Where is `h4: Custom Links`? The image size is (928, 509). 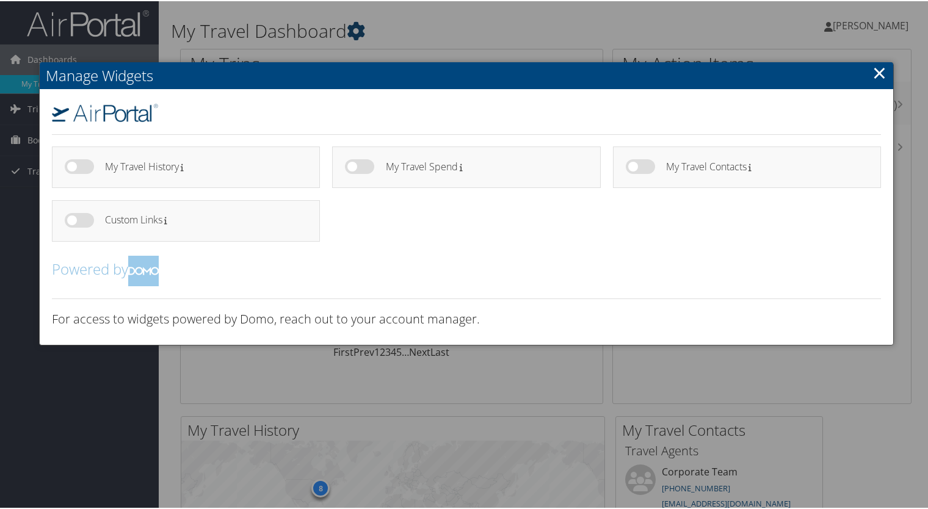 h4: Custom Links is located at coordinates (201, 219).